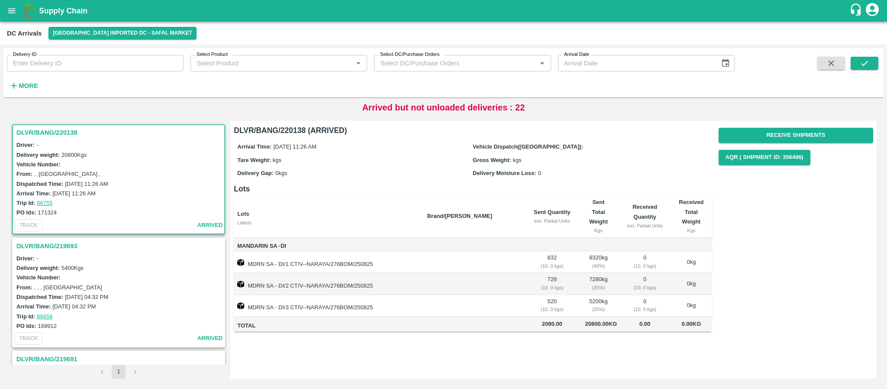 This screenshot has width=887, height=389. Describe the element at coordinates (644, 324) in the screenshot. I see `span: 0.00` at that location.